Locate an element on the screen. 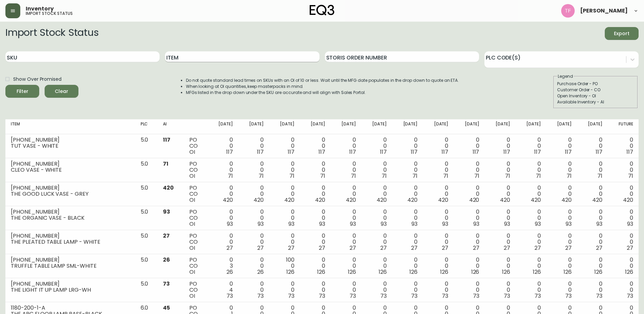 This screenshot has height=314, width=644. div: THE LIGHT IT UP LAMP LRG-WH is located at coordinates (70, 290).